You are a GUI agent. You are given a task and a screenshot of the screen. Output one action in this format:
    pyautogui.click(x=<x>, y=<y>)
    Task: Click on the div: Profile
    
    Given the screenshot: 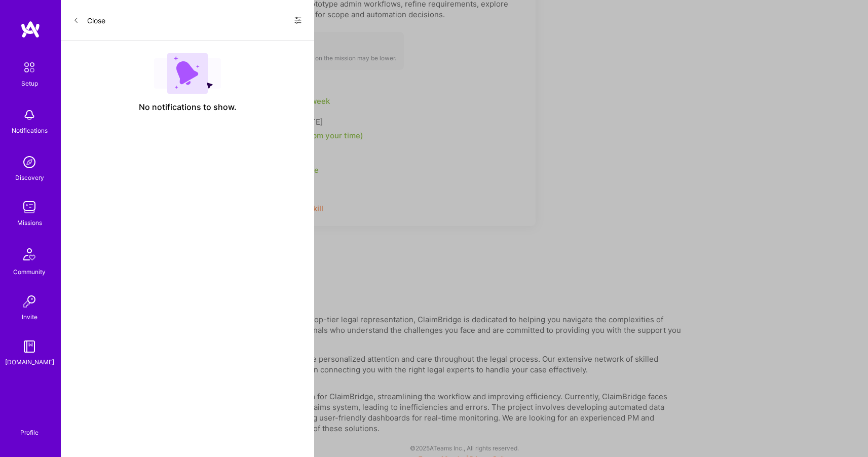 What is the action you would take?
    pyautogui.click(x=29, y=432)
    